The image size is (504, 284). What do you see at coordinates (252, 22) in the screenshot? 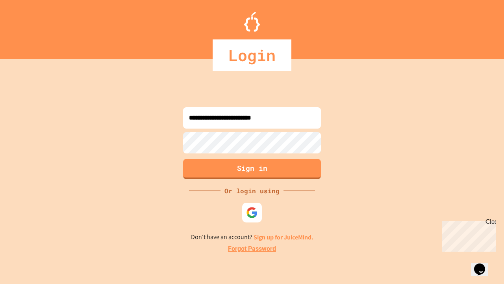
I see `img: Logo.svg` at bounding box center [252, 22].